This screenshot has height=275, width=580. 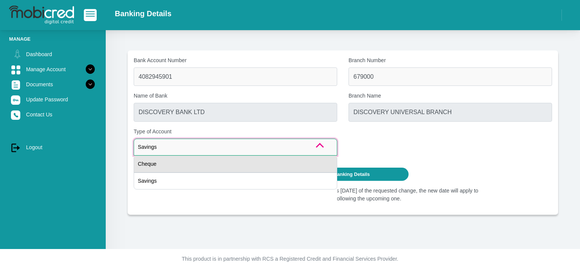 I want to click on input: Branch Name, so click(x=450, y=112).